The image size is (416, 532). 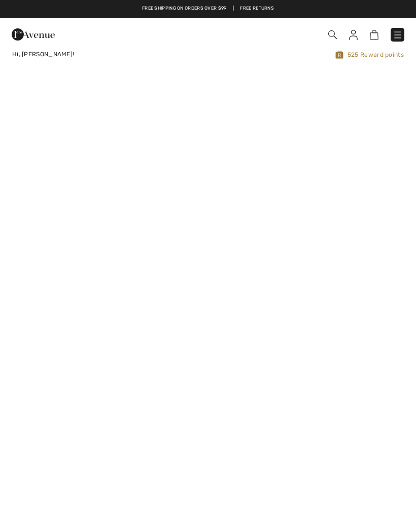 I want to click on a: Free shipping on orders over $99, so click(x=184, y=9).